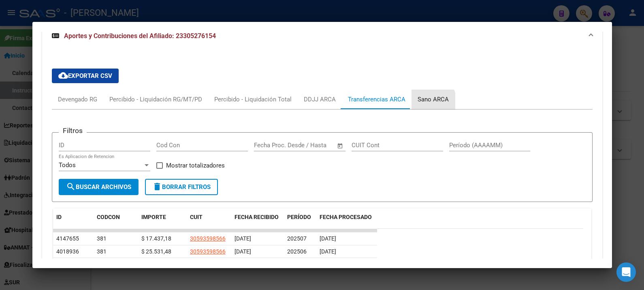 The image size is (644, 290). Describe the element at coordinates (256, 217) in the screenshot. I see `span: FECHA RECIBIDO` at that location.